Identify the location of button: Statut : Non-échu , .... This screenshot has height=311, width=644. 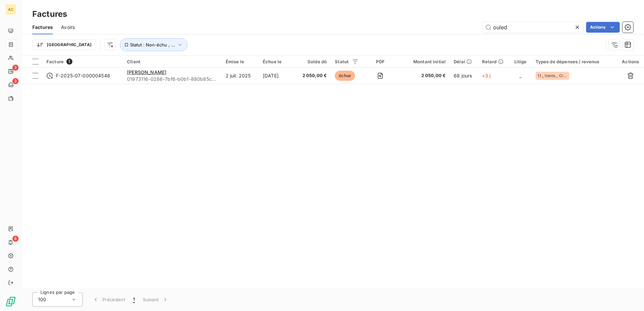
(153, 45).